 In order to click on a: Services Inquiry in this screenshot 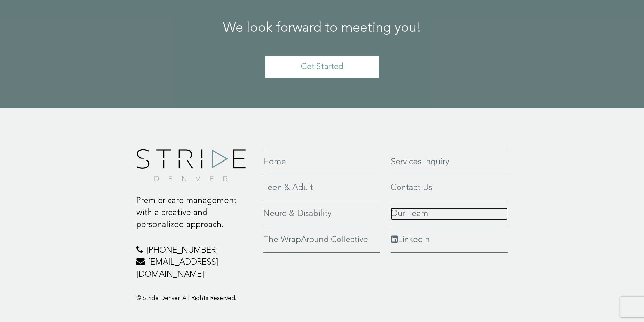, I will do `click(449, 162)`.